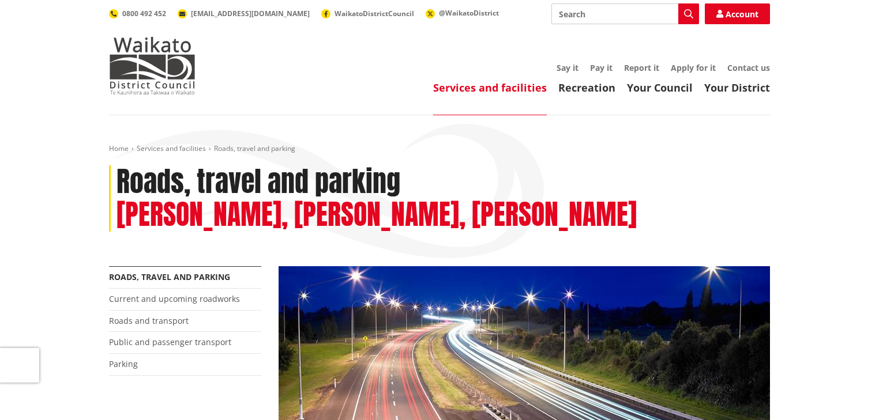 The image size is (879, 420). Describe the element at coordinates (601, 67) in the screenshot. I see `a: Pay it` at that location.